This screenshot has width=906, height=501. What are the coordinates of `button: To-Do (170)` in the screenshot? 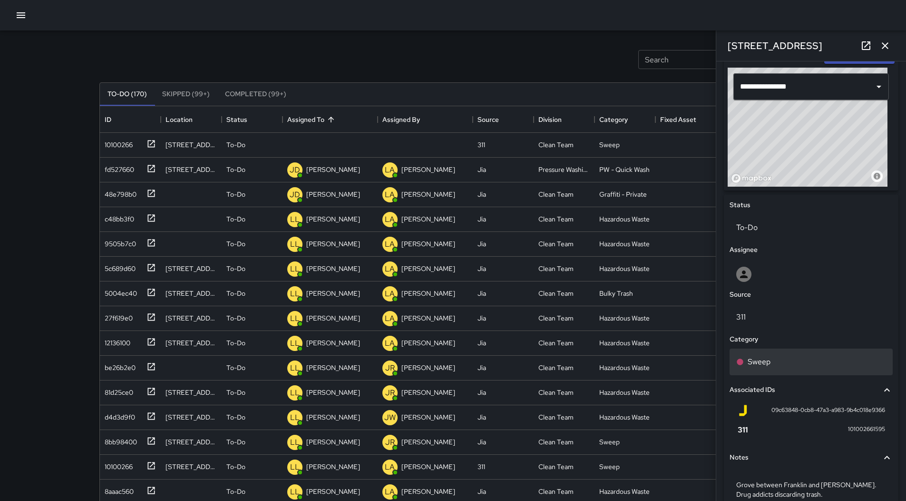 It's located at (127, 94).